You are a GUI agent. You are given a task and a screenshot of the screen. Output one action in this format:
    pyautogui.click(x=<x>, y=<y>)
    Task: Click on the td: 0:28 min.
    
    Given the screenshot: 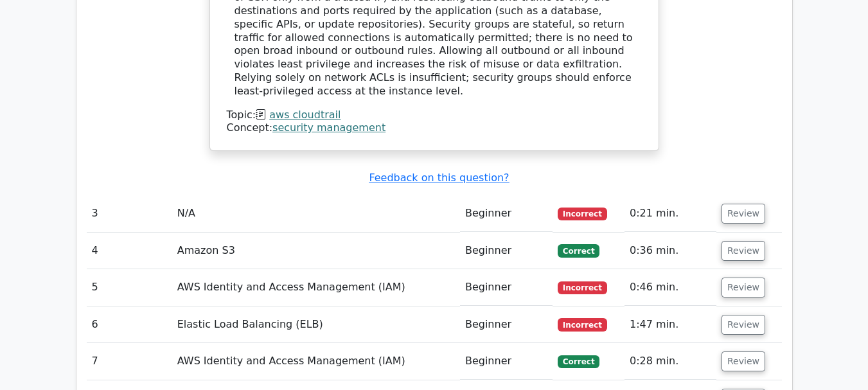 What is the action you would take?
    pyautogui.click(x=670, y=361)
    